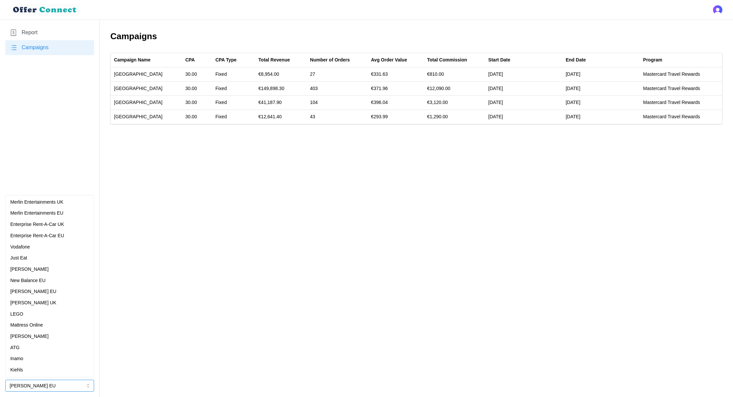 Image resolution: width=733 pixels, height=397 pixels. What do you see at coordinates (30, 33) in the screenshot?
I see `span: Report` at bounding box center [30, 33].